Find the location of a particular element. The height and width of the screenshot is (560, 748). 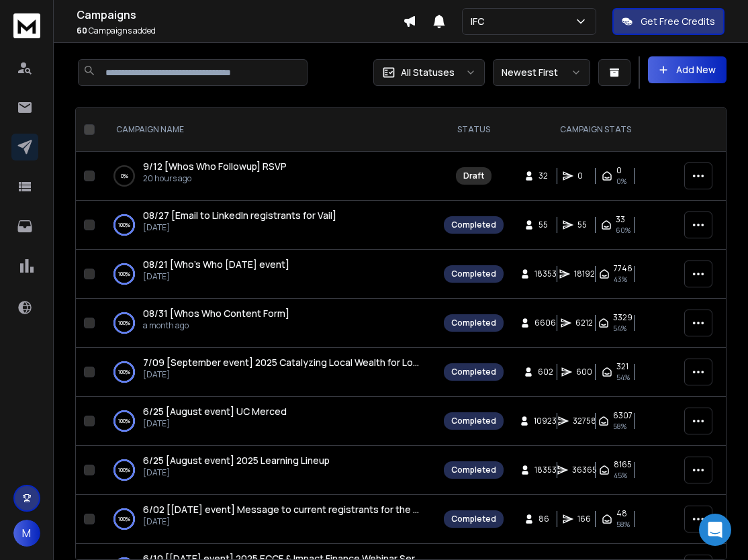

span: 18192 is located at coordinates (584, 274).